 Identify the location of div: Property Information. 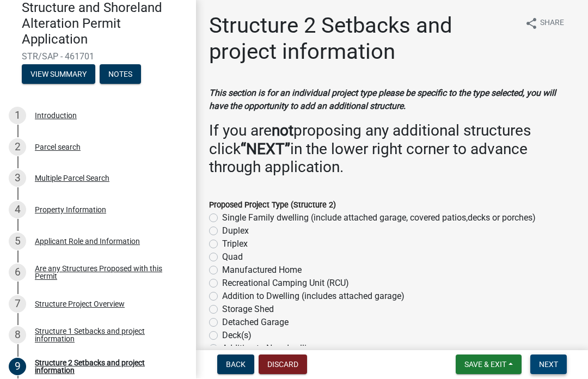
(70, 210).